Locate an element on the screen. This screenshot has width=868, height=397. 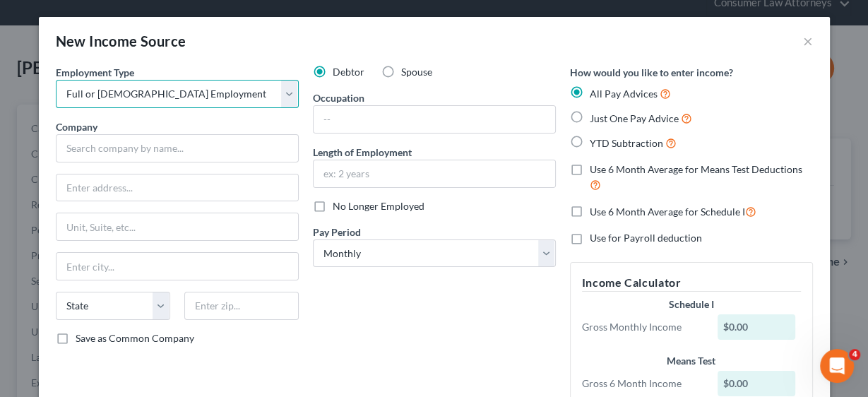
span: Just One Pay Advice is located at coordinates (634, 118).